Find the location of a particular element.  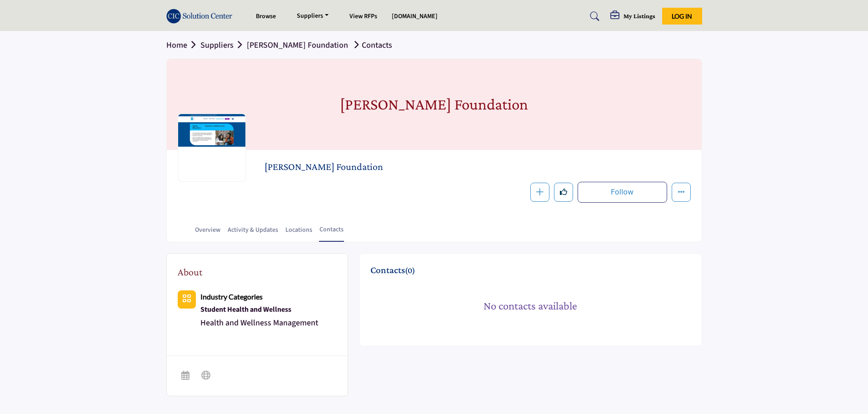

div: Mental health resources, medical services, and wellness program solutions for student support is located at coordinates (259, 310).